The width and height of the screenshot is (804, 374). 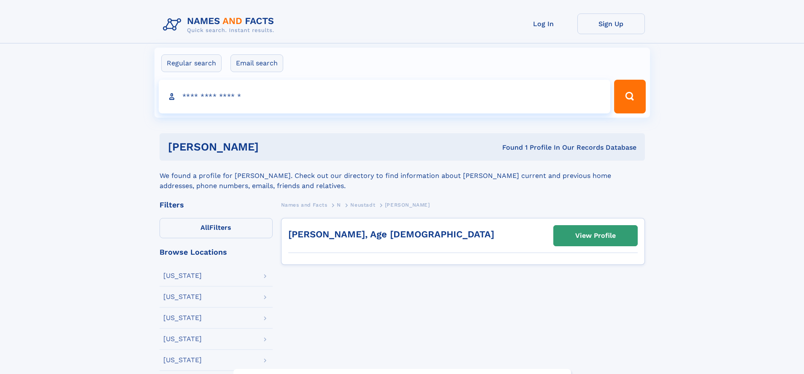 What do you see at coordinates (216, 252) in the screenshot?
I see `div: Browse Locations` at bounding box center [216, 252].